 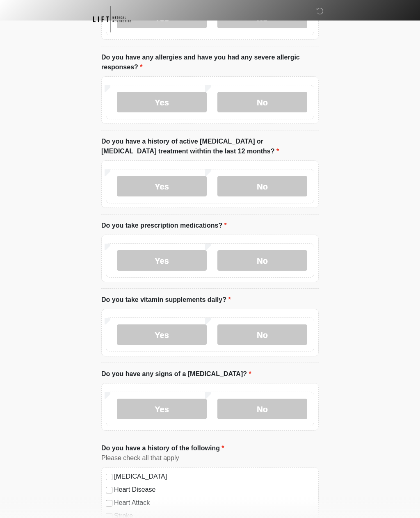 I want to click on label: Do you take prescription medications?, so click(x=164, y=226).